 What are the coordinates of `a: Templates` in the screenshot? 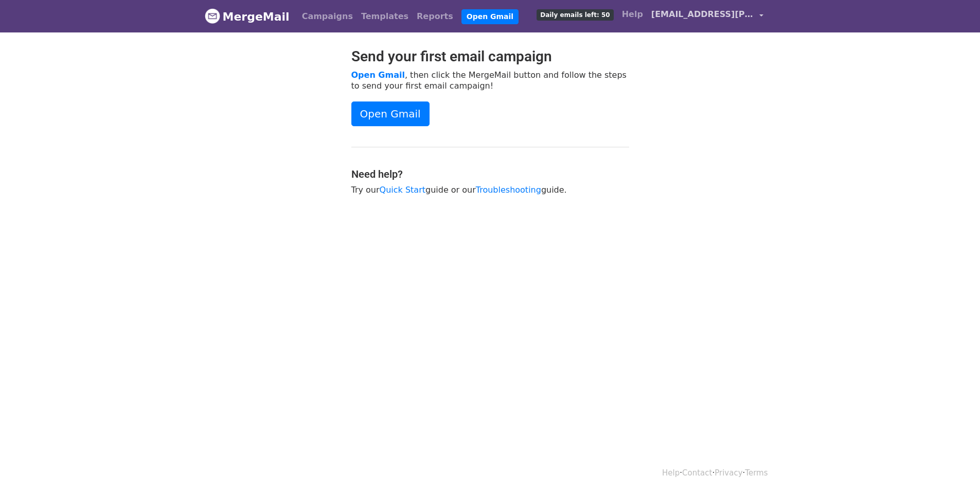 It's located at (385, 16).